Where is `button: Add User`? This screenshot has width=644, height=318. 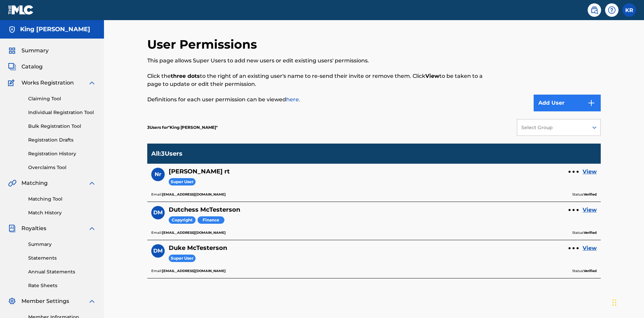
button: Add User is located at coordinates (567, 103).